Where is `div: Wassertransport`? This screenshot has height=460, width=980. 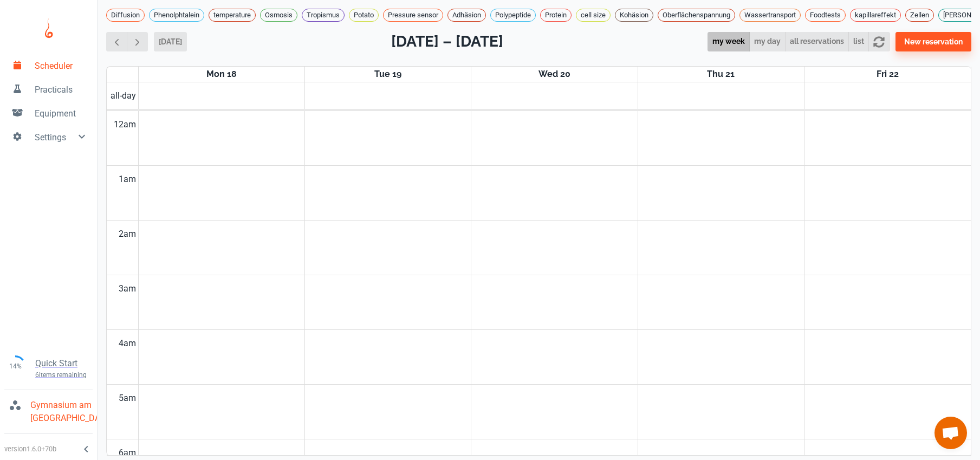 div: Wassertransport is located at coordinates (770, 15).